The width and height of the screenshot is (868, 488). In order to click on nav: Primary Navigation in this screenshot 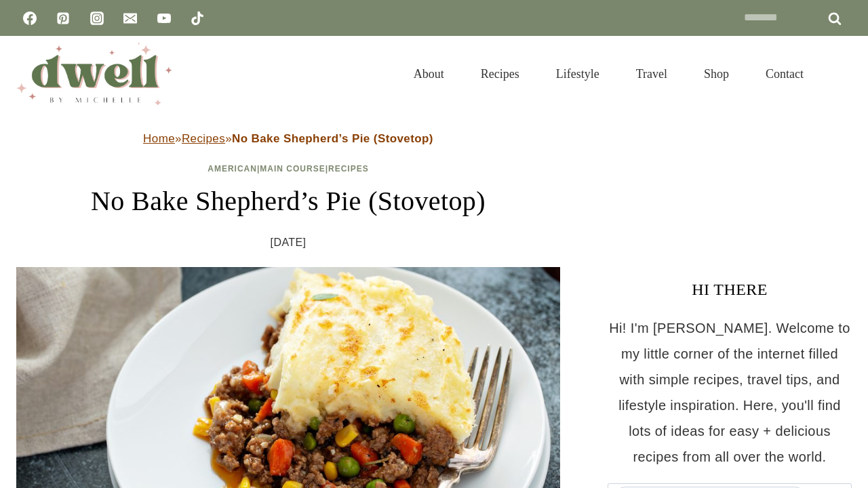, I will do `click(608, 74)`.